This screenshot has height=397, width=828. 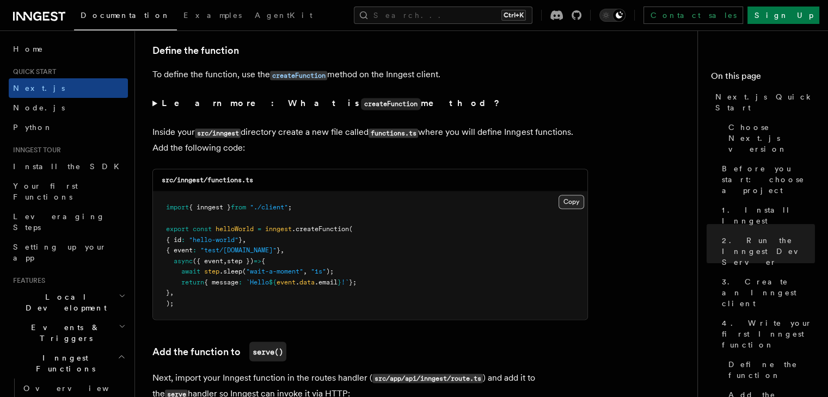 What do you see at coordinates (212, 16) in the screenshot?
I see `a: Examples` at bounding box center [212, 16].